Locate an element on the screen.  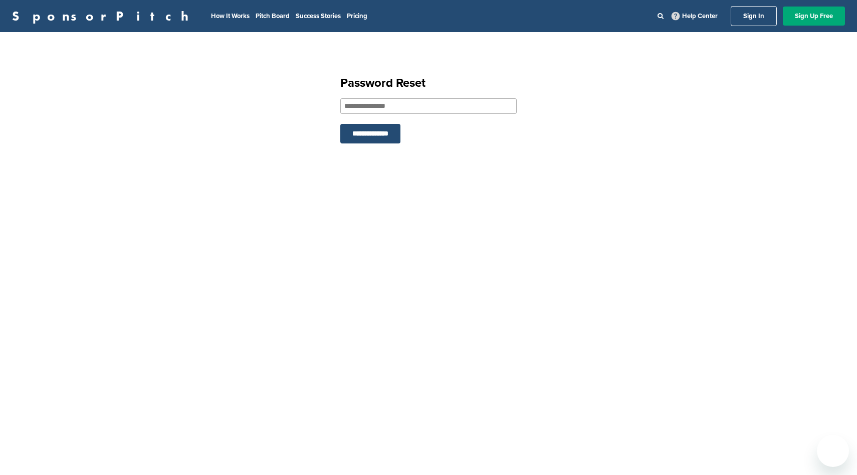
a: SponsorPitch is located at coordinates (103, 16).